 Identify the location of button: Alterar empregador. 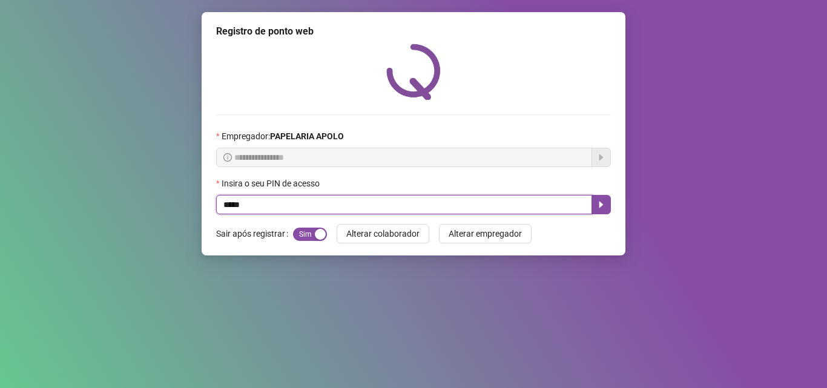
(485, 234).